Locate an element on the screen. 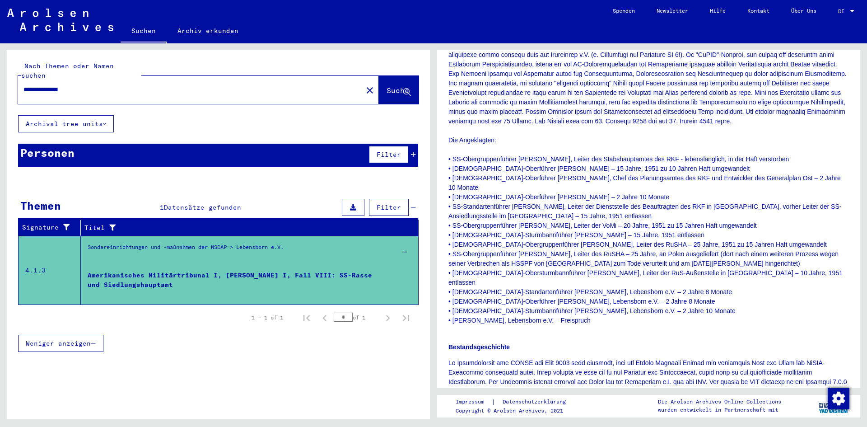 The width and height of the screenshot is (867, 427). div: Sondereinrichtungen und -maßnahmen der NSDAP > Lebensborn e.V. is located at coordinates (186, 259).